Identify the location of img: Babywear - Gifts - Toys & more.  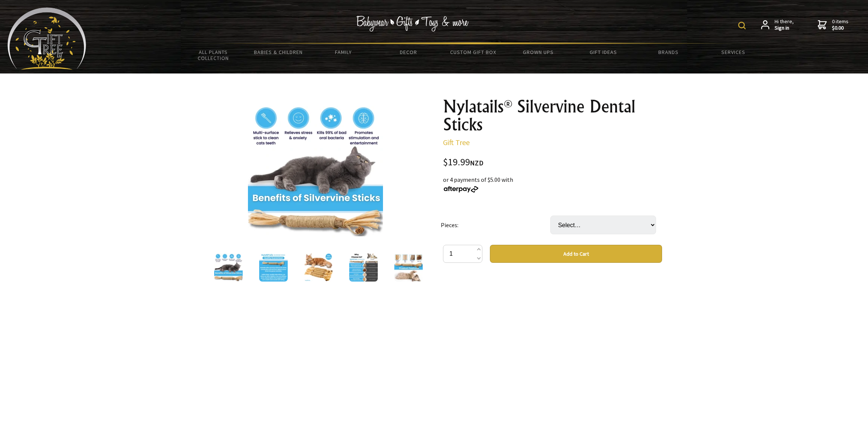
(413, 24).